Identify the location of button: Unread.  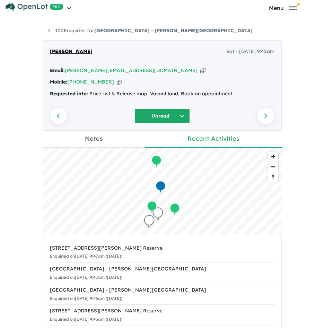
(162, 116).